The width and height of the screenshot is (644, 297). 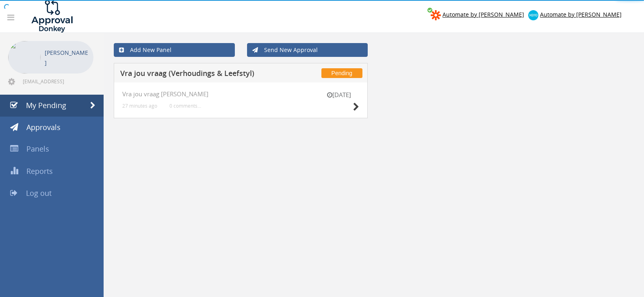 I want to click on a: Send New Approval, so click(x=308, y=50).